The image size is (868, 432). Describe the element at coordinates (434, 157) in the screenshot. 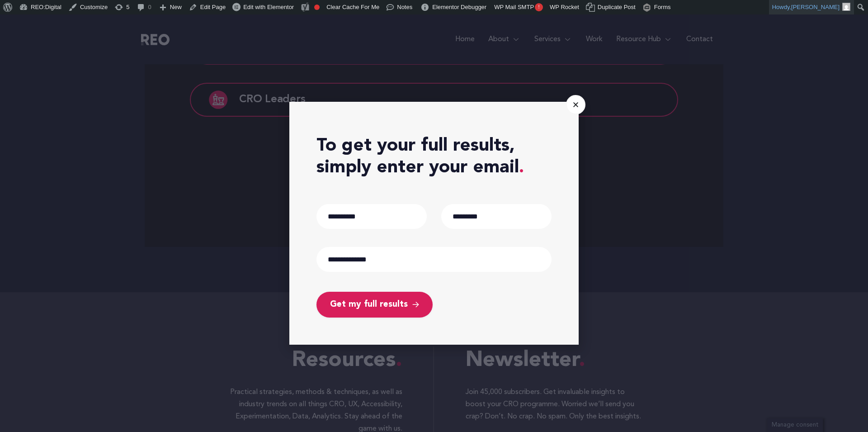

I see `h4: To get your full results, simply enter your email` at that location.